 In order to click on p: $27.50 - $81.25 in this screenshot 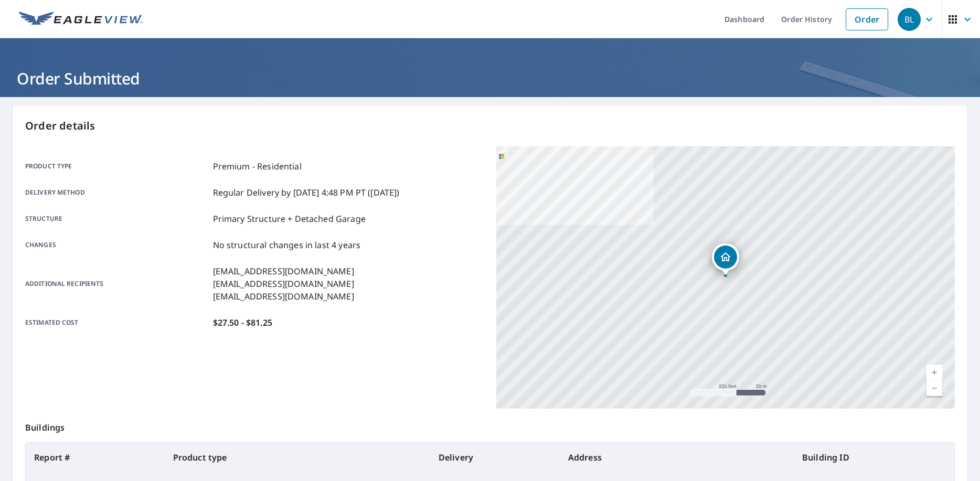, I will do `click(242, 323)`.